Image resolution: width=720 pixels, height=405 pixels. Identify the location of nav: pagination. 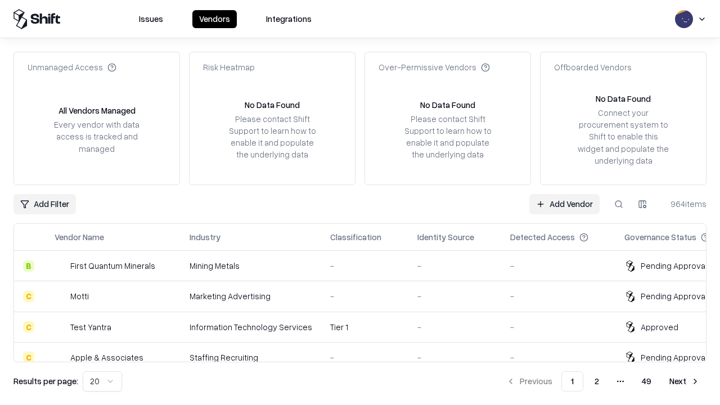
(603, 381).